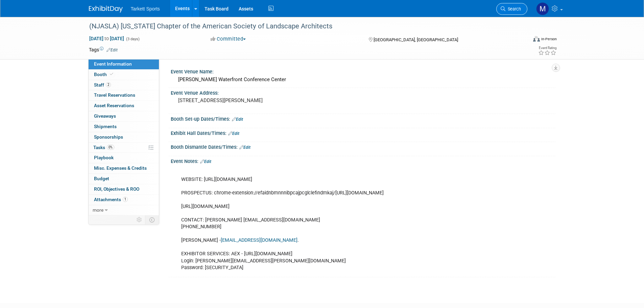  What do you see at coordinates (102, 85) in the screenshot?
I see `span: Staff` at bounding box center [102, 85].